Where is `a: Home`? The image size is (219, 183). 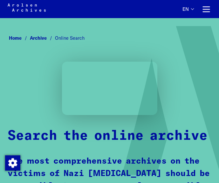
a: Home is located at coordinates (19, 38).